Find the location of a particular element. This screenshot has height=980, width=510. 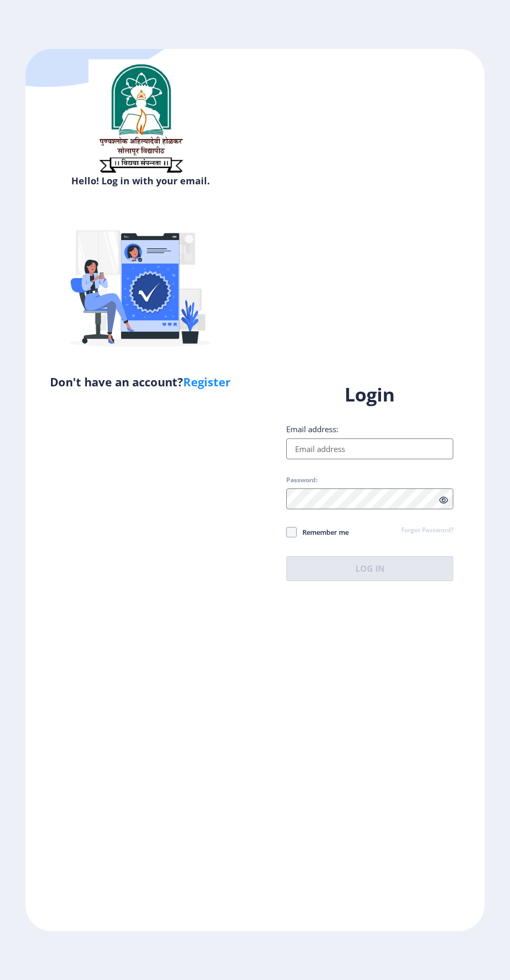

a: Register is located at coordinates (207, 382).